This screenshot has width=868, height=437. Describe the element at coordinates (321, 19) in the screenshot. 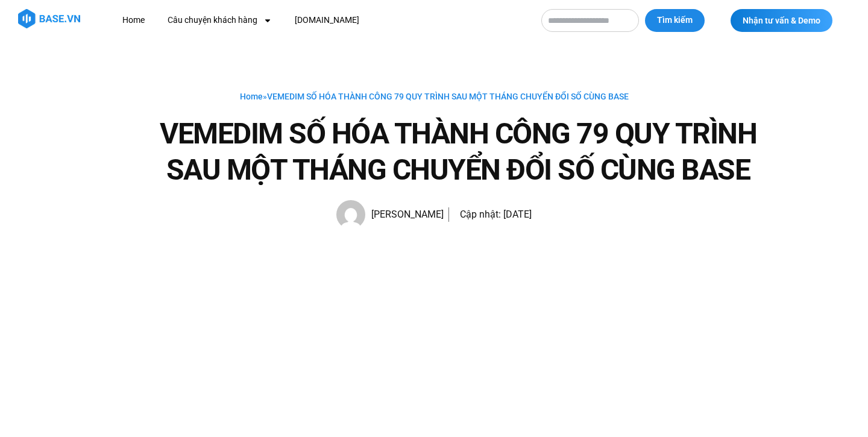

I see `nav: Menu` at that location.